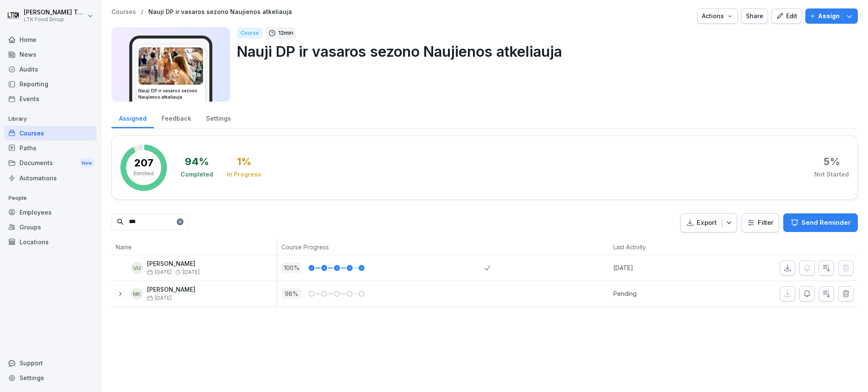 The image size is (868, 392). What do you see at coordinates (820, 222) in the screenshot?
I see `button: Send Reminder` at bounding box center [820, 222].